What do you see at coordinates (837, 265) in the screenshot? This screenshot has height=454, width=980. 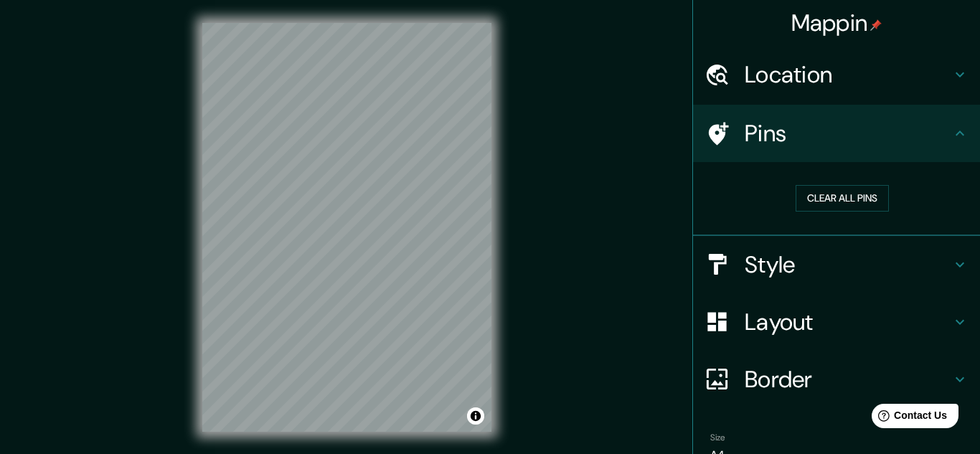 I see `div: Style` at bounding box center [837, 265].